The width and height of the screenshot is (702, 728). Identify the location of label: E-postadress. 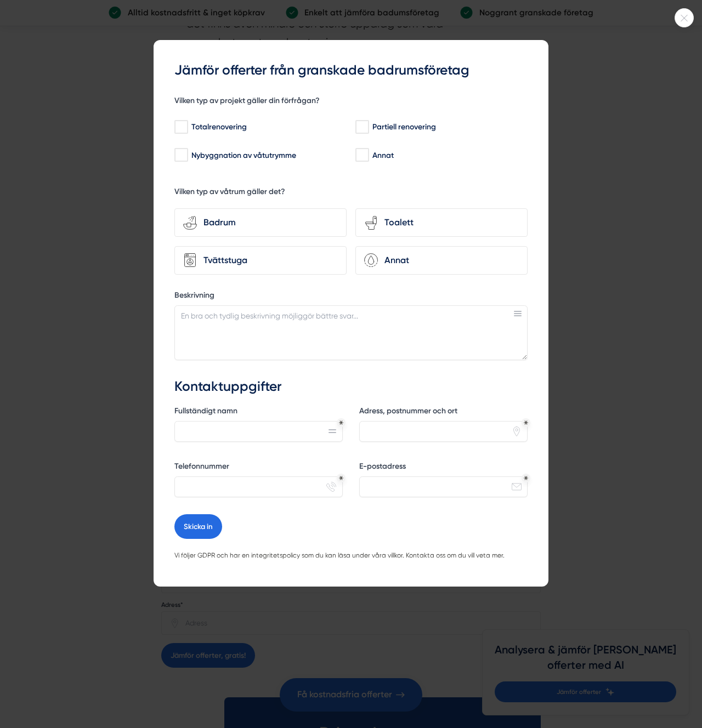
(443, 468).